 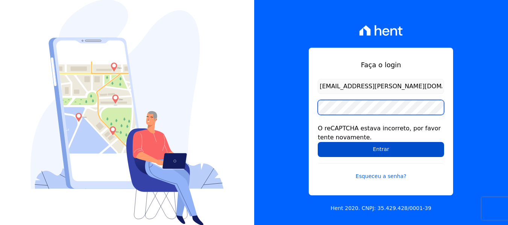 What do you see at coordinates (381, 65) in the screenshot?
I see `h1: Faça o login` at bounding box center [381, 65].